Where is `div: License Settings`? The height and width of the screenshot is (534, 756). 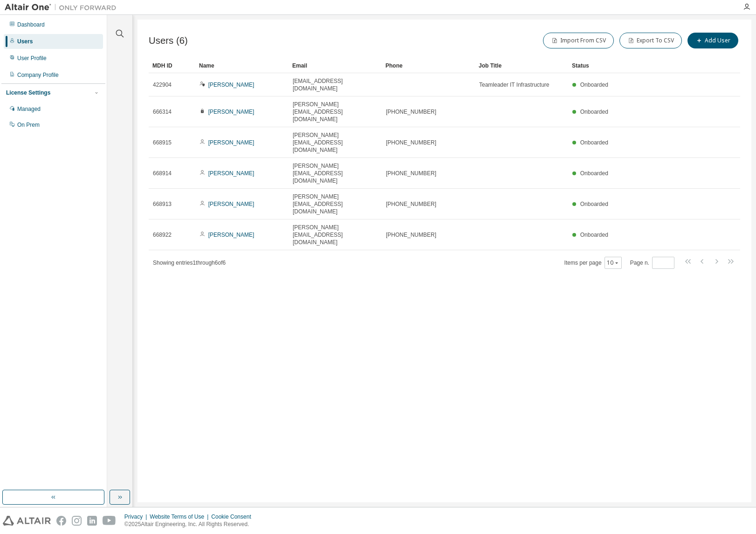
div: License Settings is located at coordinates (28, 92).